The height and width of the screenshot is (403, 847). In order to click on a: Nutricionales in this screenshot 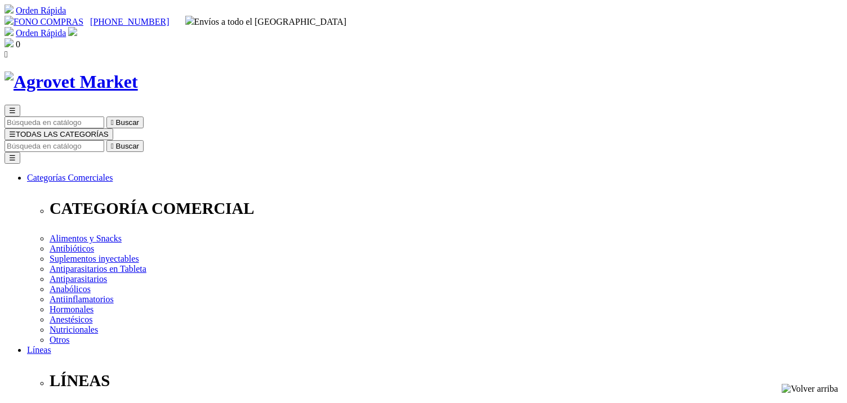, I will do `click(74, 329)`.